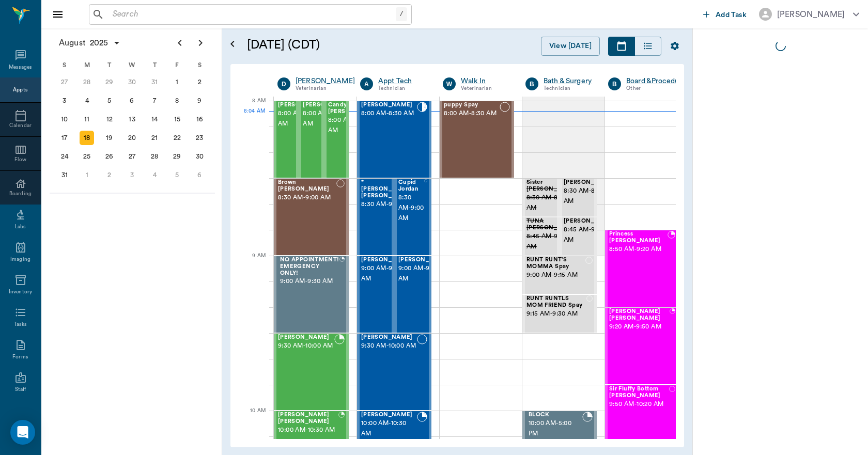 Image resolution: width=868 pixels, height=455 pixels. What do you see at coordinates (87, 82) in the screenshot?
I see `div: Monday, July 28, 2025` at bounding box center [87, 82].